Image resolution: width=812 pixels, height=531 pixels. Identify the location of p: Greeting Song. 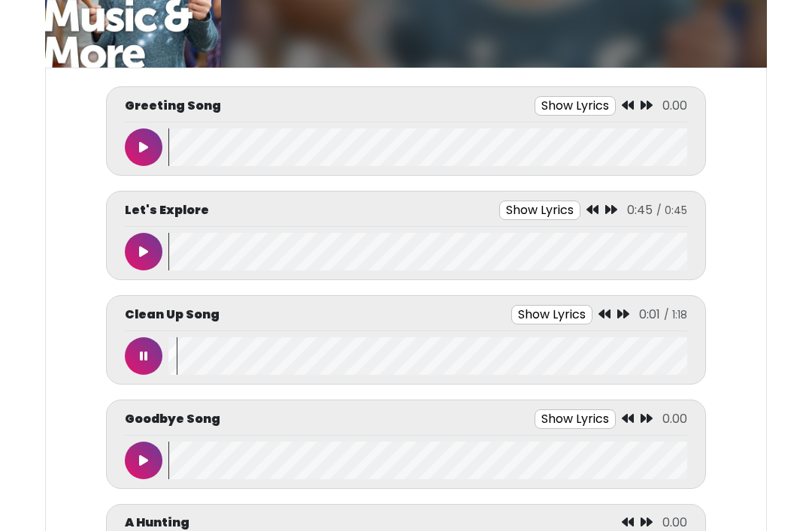
(173, 106).